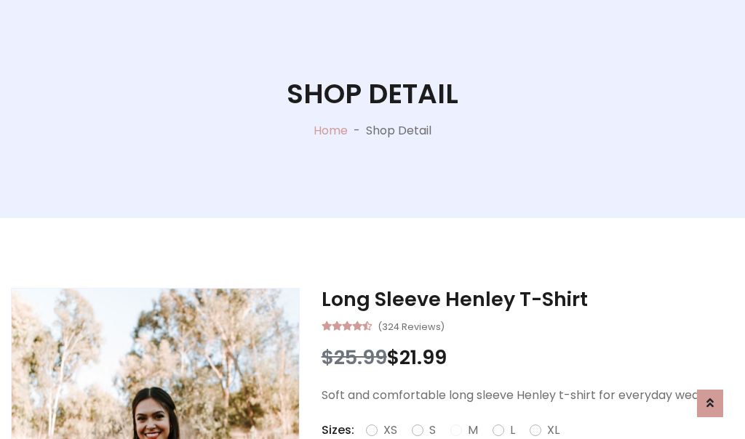  I want to click on p: Shop Detail, so click(399, 131).